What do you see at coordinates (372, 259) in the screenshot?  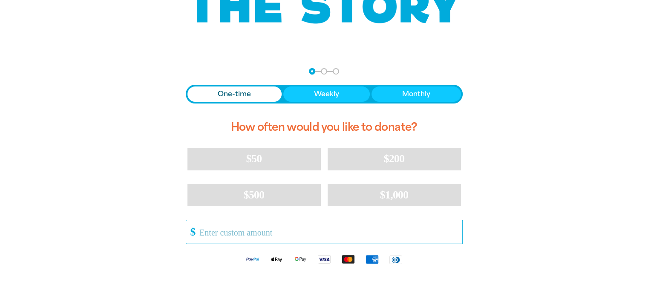 I see `img: American Express logo` at bounding box center [372, 259].